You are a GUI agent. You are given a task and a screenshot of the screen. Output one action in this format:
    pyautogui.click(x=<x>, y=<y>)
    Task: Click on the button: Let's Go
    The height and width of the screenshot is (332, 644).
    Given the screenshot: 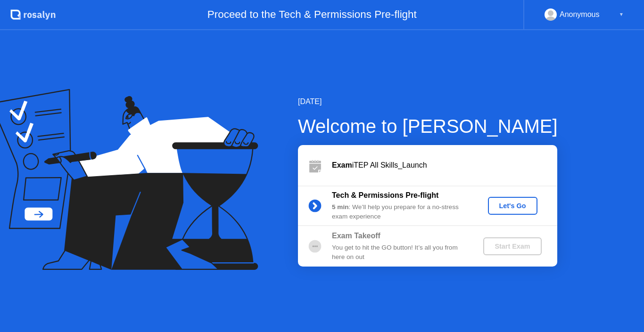 What is the action you would take?
    pyautogui.click(x=513, y=206)
    